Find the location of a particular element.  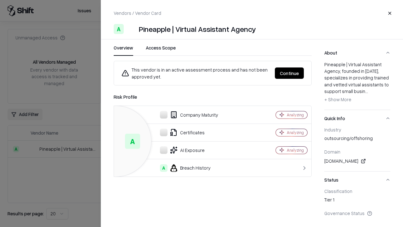

div: Industry is located at coordinates (358, 130).